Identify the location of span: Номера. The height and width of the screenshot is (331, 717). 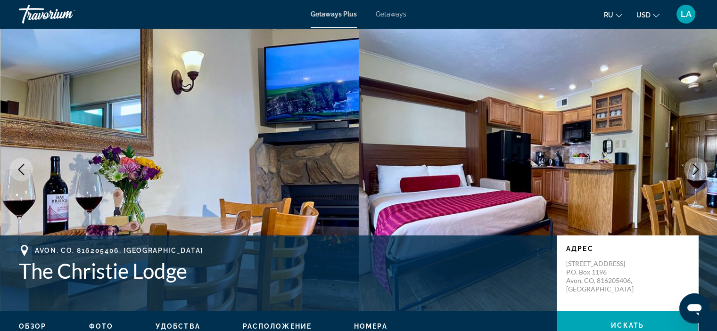
(370, 326).